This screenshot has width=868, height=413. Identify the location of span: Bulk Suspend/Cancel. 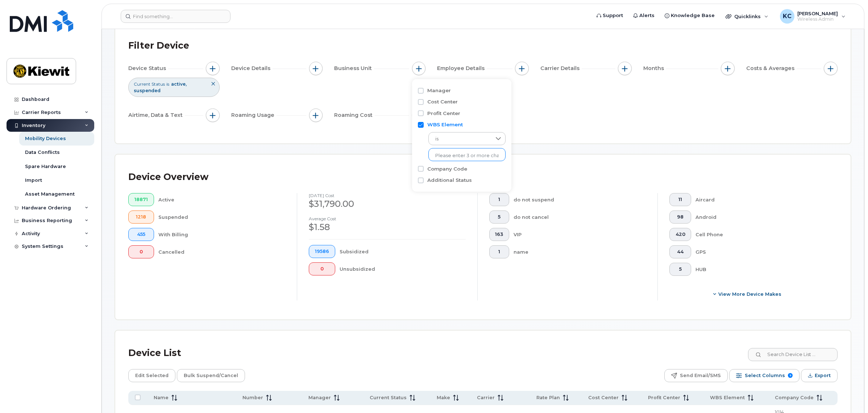
(211, 376).